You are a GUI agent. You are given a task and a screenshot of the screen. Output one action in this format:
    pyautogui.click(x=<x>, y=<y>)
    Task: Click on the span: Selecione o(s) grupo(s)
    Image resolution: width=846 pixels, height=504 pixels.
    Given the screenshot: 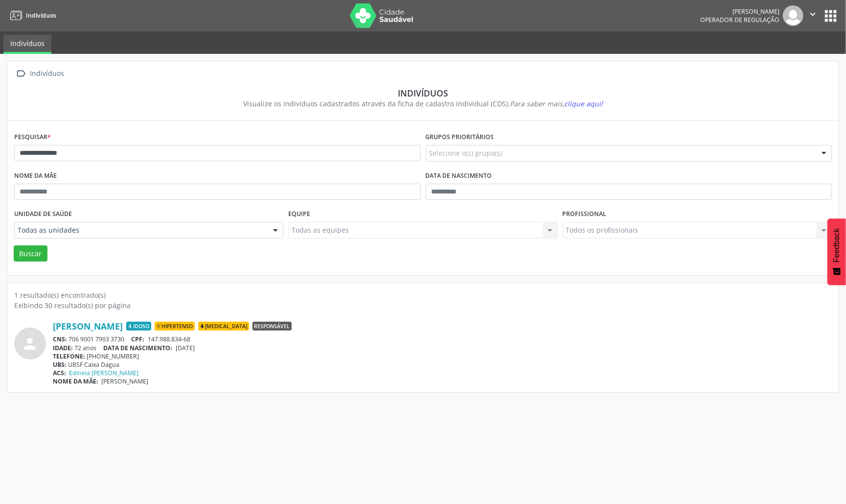 What is the action you would take?
    pyautogui.click(x=466, y=153)
    